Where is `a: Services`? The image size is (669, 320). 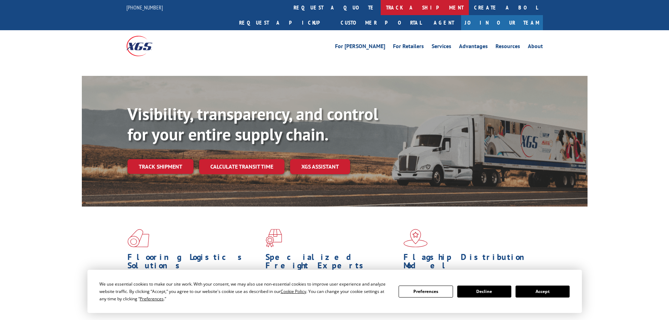 a: Services is located at coordinates (441, 47).